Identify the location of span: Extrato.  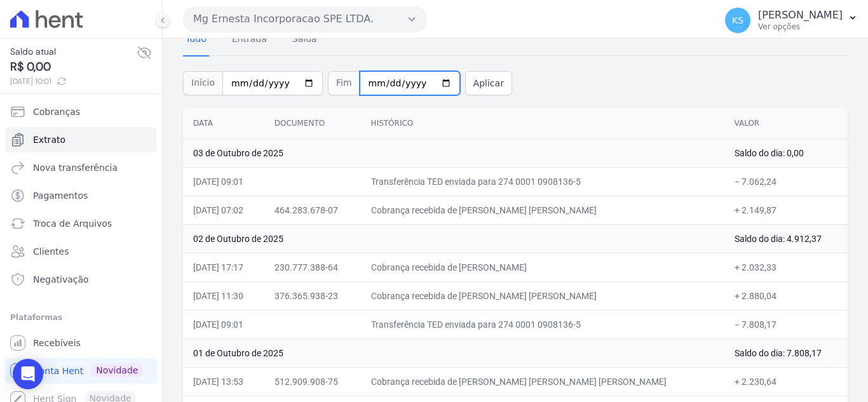
(49, 140).